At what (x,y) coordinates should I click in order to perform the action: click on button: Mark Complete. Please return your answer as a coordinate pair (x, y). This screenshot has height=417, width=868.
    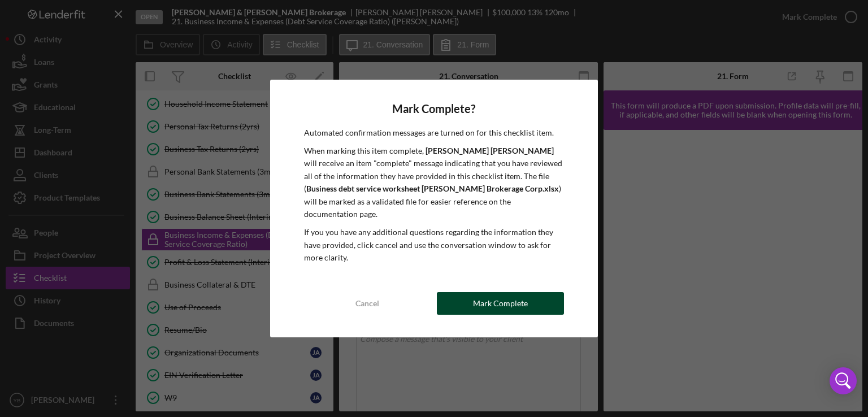
    Looking at the image, I should click on (500, 304).